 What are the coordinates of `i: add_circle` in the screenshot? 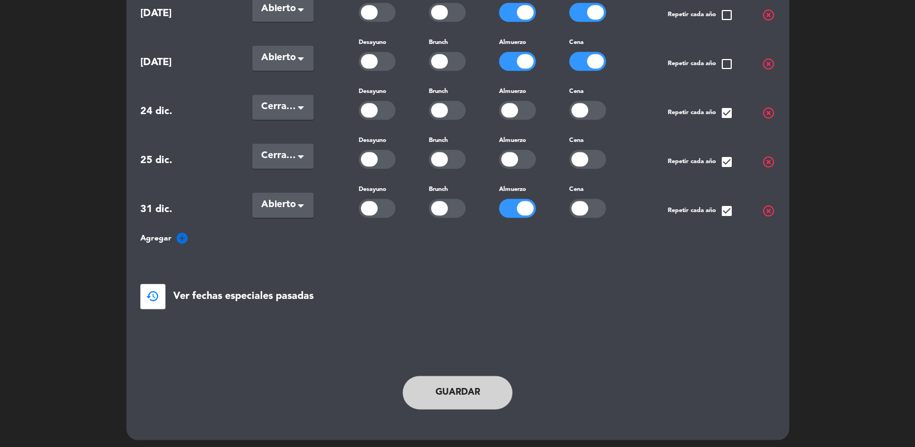 It's located at (182, 238).